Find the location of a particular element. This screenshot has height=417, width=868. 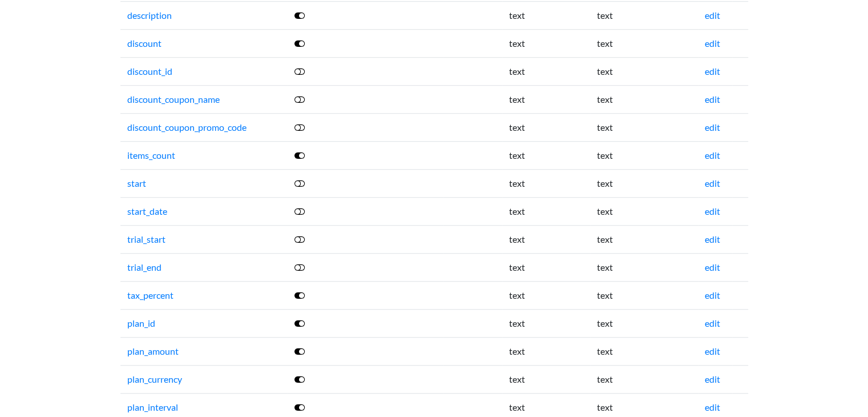

a: discount_coupon_name is located at coordinates (173, 99).